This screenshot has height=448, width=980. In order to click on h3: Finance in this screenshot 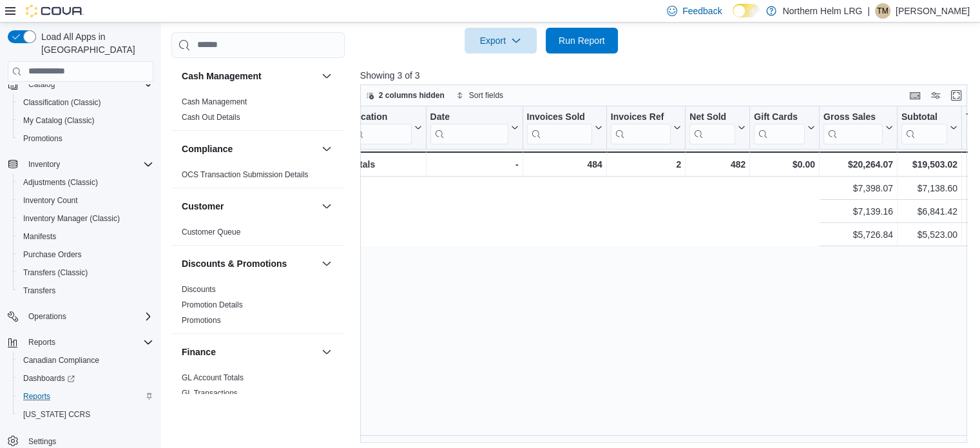, I will do `click(199, 352)`.